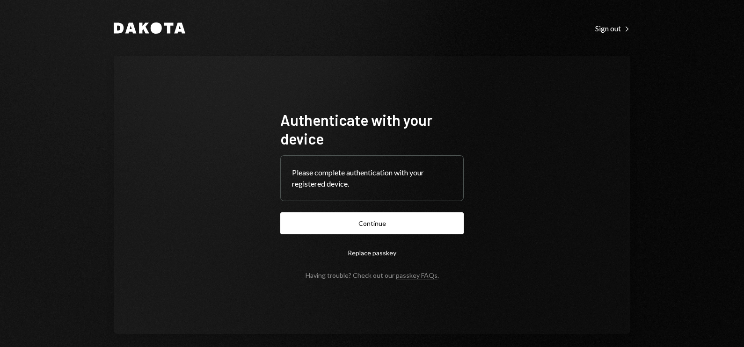  Describe the element at coordinates (372, 223) in the screenshot. I see `button: Continue` at that location.